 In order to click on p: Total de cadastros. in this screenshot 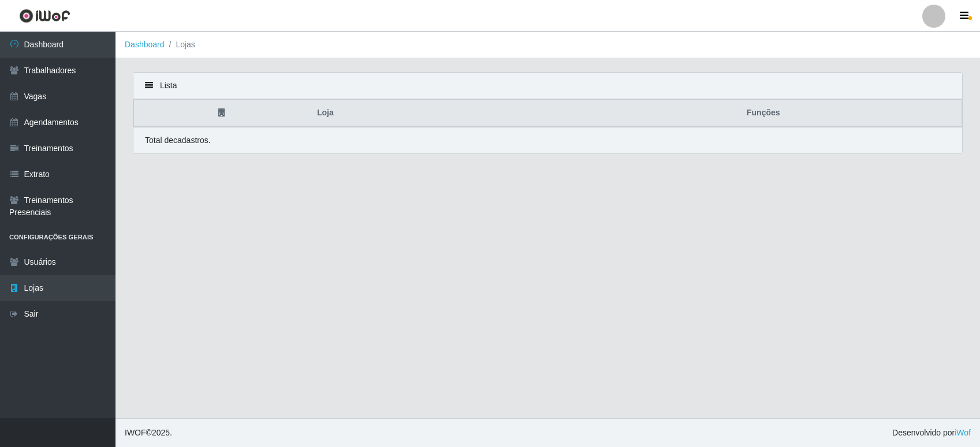, I will do `click(178, 140)`.